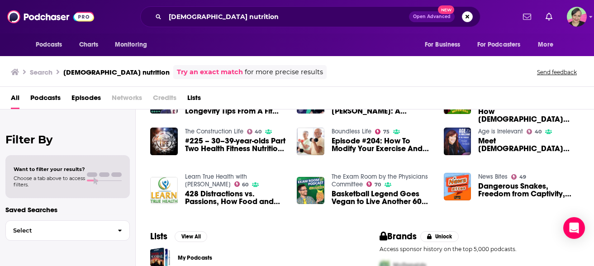  I want to click on span: Want to filter your results?, so click(49, 169).